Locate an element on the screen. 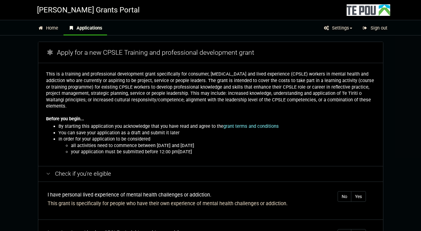 This screenshot has height=231, width=421. label: No is located at coordinates (345, 197).